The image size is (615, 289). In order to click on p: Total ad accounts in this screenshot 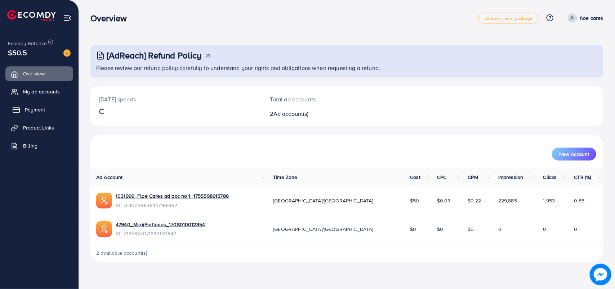, I will do `click(326, 99)`.